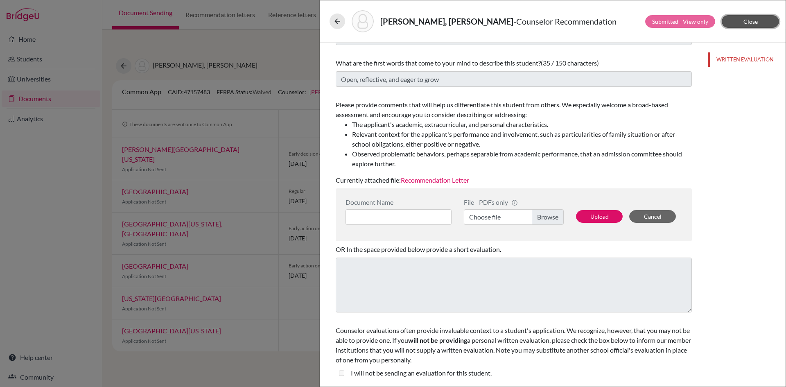 The width and height of the screenshot is (786, 387). I want to click on div: Document Name, so click(399, 202).